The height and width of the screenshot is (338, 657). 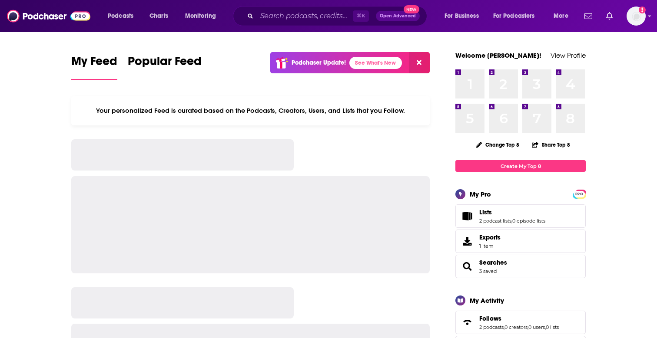 I want to click on a: View Profile, so click(x=567, y=55).